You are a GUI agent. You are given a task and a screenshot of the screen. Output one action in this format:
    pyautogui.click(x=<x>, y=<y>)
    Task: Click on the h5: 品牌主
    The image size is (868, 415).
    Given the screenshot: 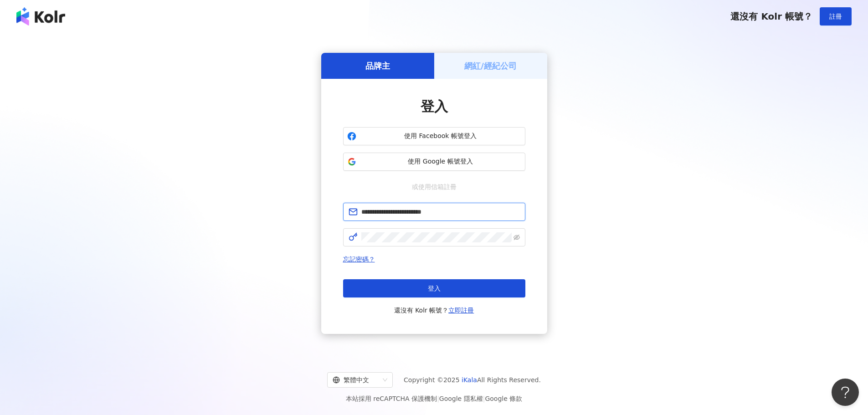 What is the action you would take?
    pyautogui.click(x=377, y=66)
    